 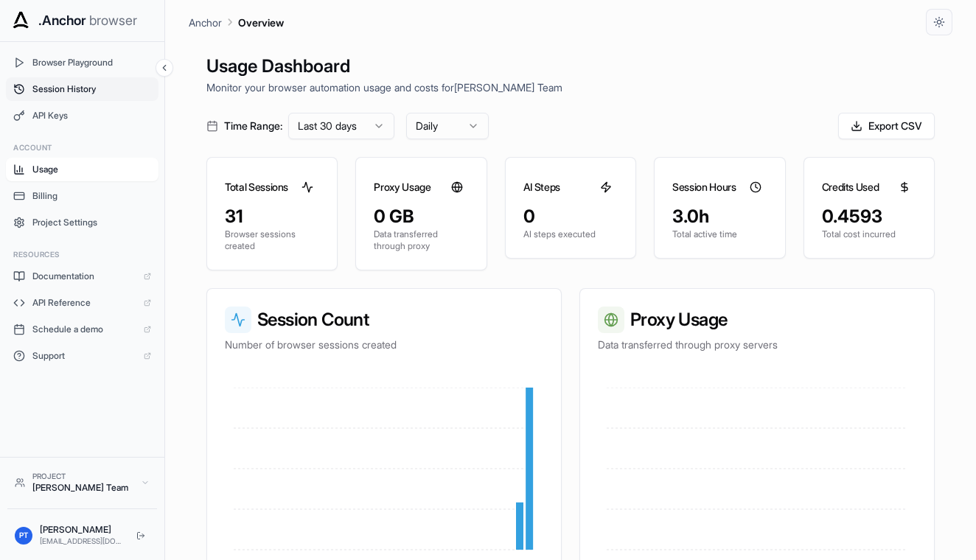 I want to click on p: Browser sessions created, so click(x=272, y=240).